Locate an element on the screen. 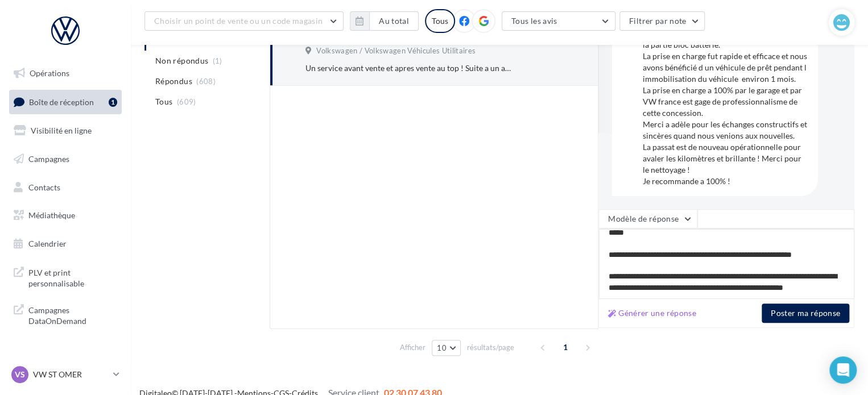  a: VS VW ST OMER is located at coordinates (65, 375).